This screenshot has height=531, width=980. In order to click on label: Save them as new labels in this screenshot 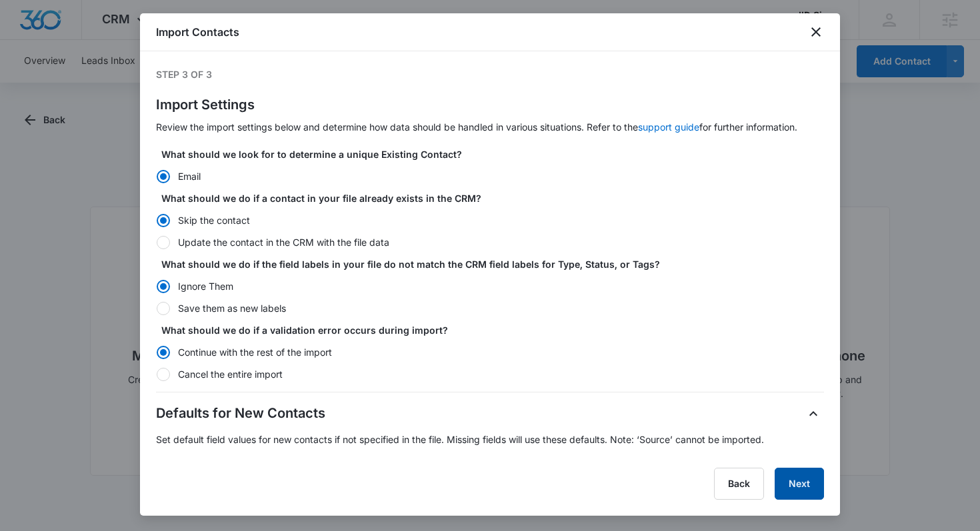, I will do `click(490, 308)`.